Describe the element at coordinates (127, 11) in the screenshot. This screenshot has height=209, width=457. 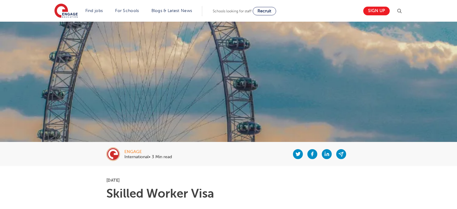
I see `a: For Schools` at that location.